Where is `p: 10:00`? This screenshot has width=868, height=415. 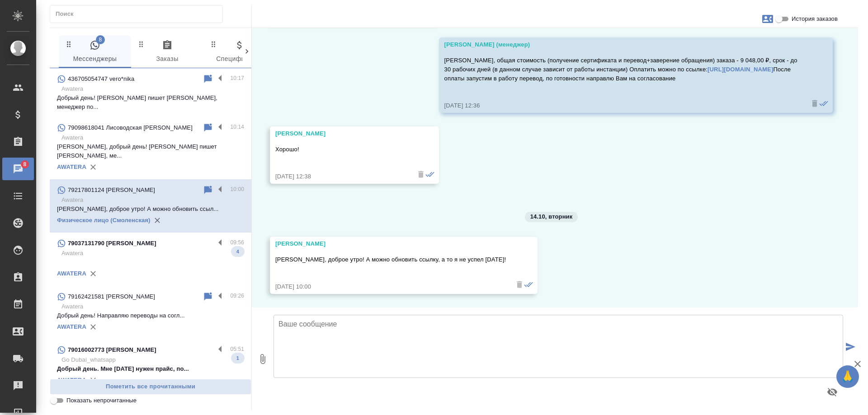 p: 10:00 is located at coordinates (237, 190).